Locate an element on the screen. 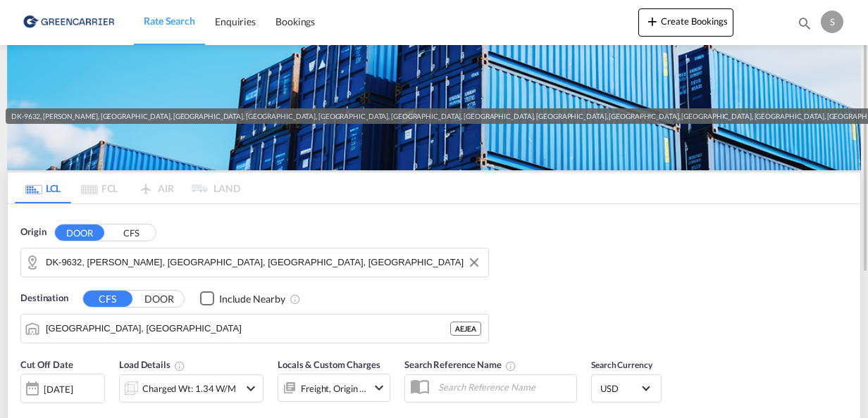 This screenshot has width=868, height=418. md-icon: Chargeable Weight is located at coordinates (180, 367).